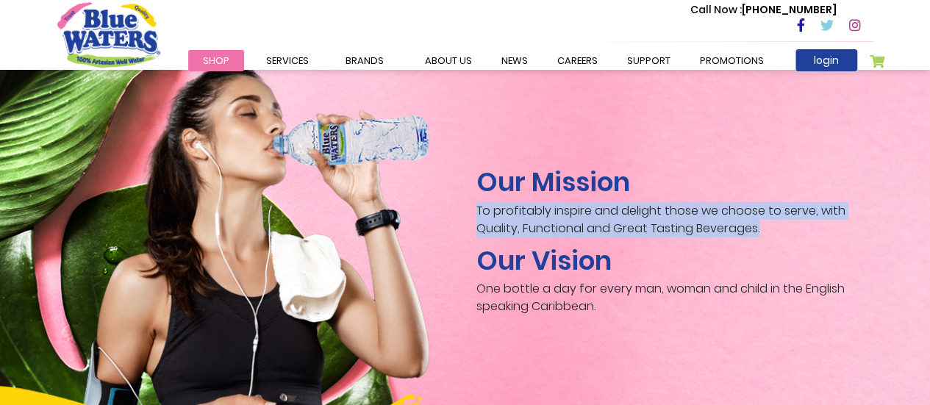 This screenshot has width=930, height=405. Describe the element at coordinates (648, 60) in the screenshot. I see `a: support` at that location.